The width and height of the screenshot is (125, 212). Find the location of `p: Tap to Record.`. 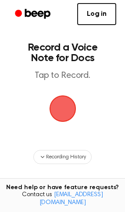

p: Tap to Record. is located at coordinates (62, 76).